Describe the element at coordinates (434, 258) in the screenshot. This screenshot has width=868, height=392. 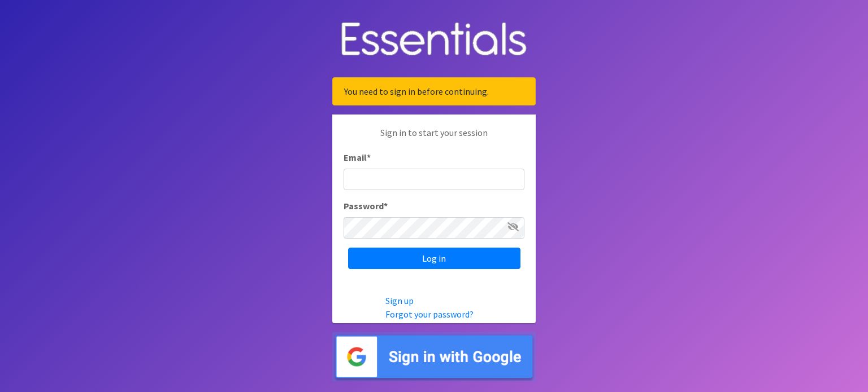
I see `input: Log in` at that location.